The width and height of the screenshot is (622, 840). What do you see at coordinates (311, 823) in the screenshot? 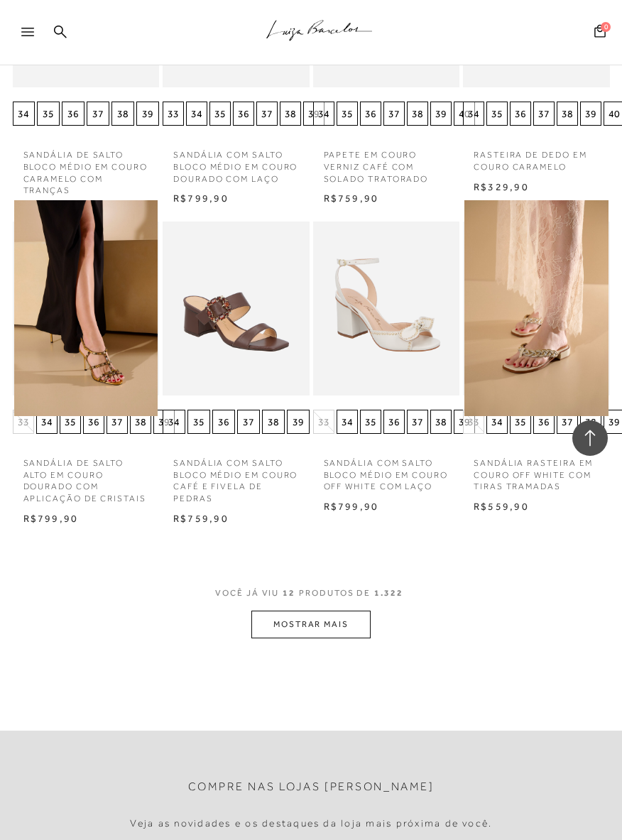
I see `h4: Veja as novidades e os destaques da loja mais próxima de você.` at bounding box center [311, 823].